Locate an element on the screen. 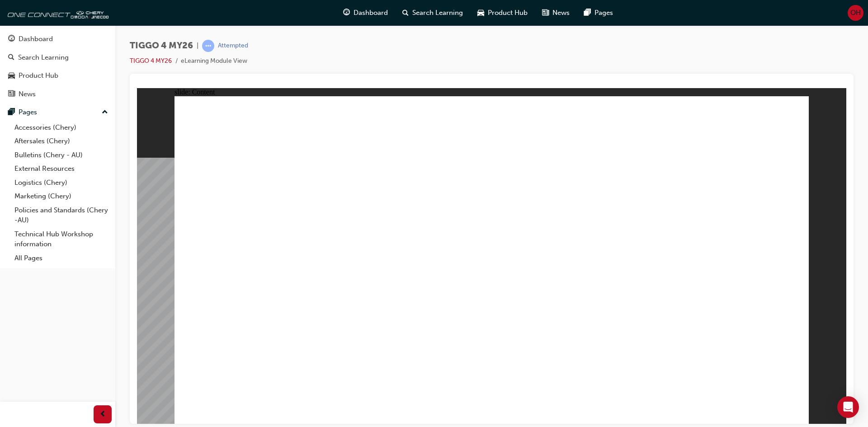 The height and width of the screenshot is (427, 868). span: News is located at coordinates (561, 13).